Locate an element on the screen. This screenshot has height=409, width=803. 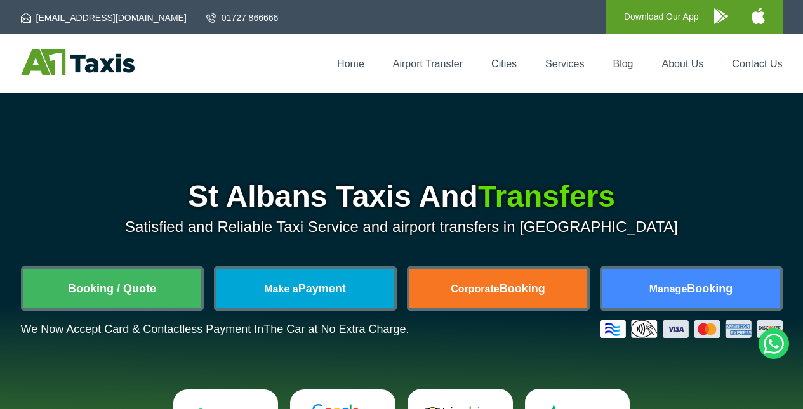
a: CorporateBooking is located at coordinates (498, 289).